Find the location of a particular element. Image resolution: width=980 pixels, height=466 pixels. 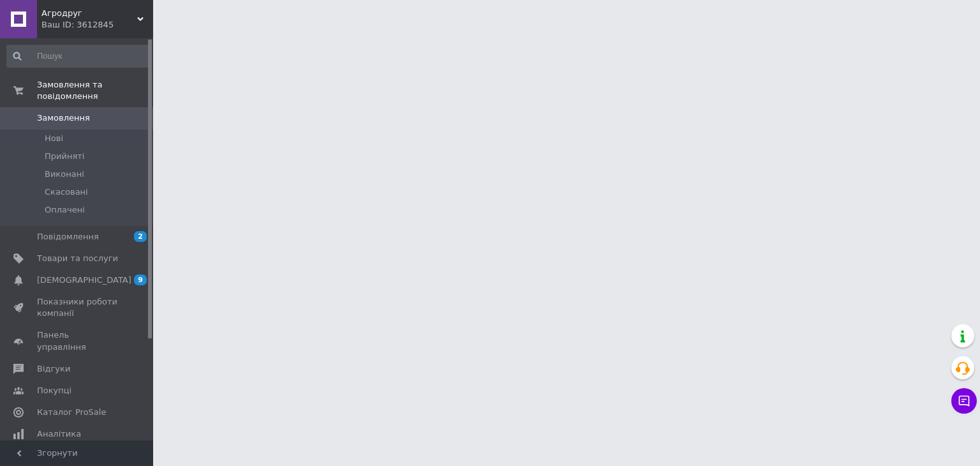

span: Агродруг is located at coordinates (89, 14).